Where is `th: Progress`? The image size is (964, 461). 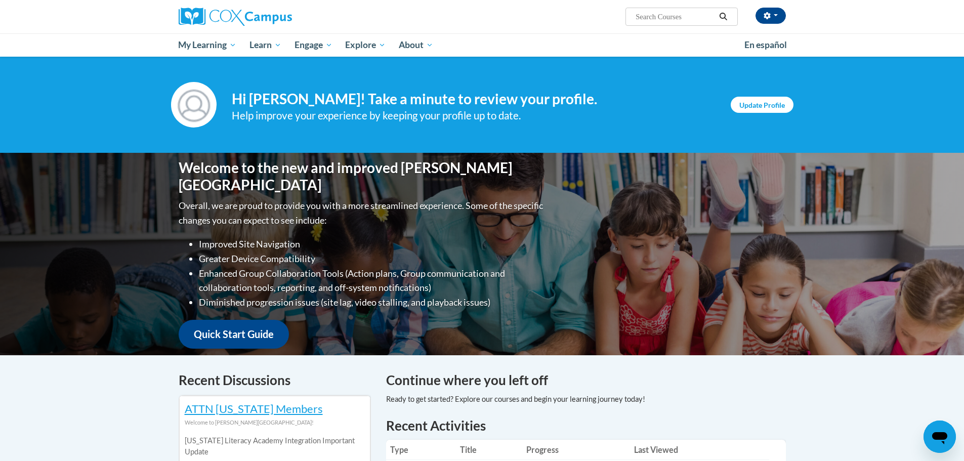
th: Progress is located at coordinates (576, 450).